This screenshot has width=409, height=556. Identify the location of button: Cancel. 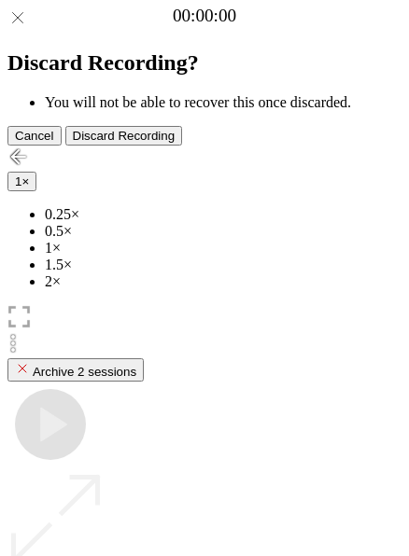
(35, 135).